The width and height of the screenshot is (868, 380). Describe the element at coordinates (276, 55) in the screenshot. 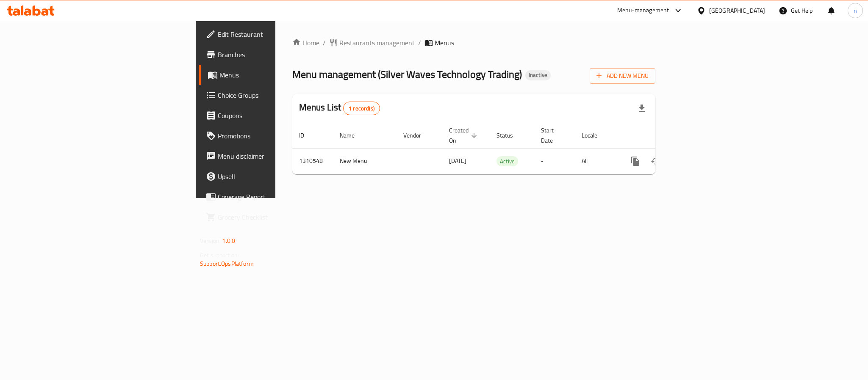

I see `span: Branches` at that location.